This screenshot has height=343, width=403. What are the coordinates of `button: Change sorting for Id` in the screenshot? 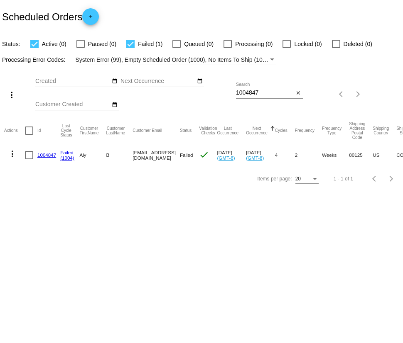 It's located at (39, 131).